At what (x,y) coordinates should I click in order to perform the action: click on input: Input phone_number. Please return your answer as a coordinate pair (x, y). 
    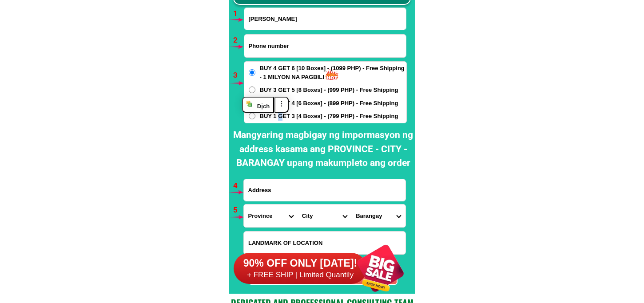
    Looking at the image, I should click on (325, 46).